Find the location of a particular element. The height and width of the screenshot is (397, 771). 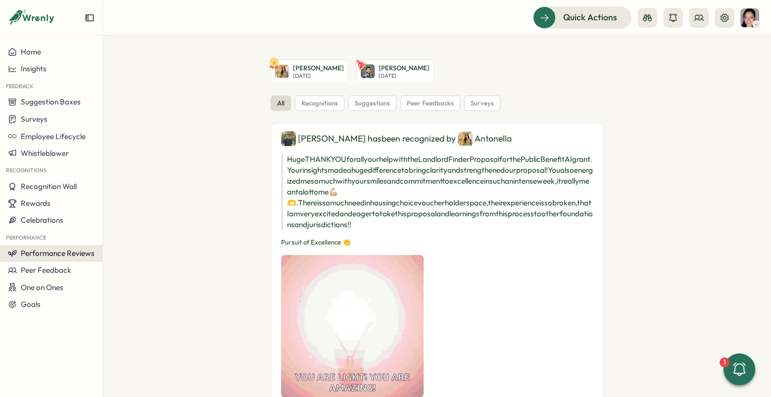

span: Peer Feedback is located at coordinates (46, 270).